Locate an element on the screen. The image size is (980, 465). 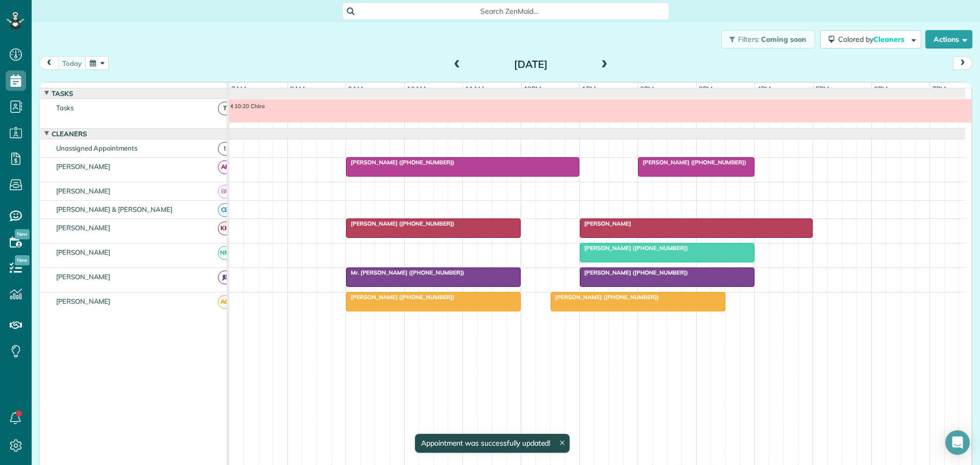
button: Actions is located at coordinates (949, 39).